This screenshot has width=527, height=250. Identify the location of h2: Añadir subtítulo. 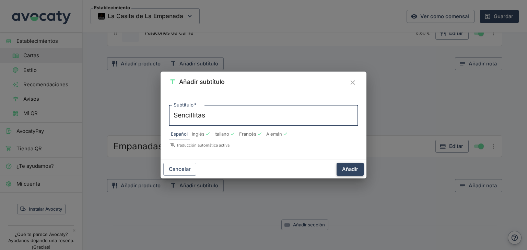
(202, 82).